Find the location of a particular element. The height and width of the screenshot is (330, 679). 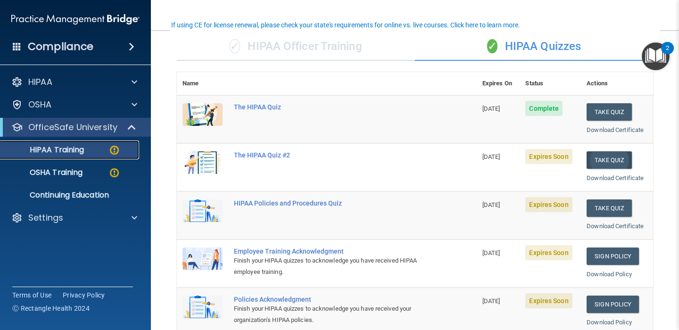

h4: Compliance is located at coordinates (60, 47).